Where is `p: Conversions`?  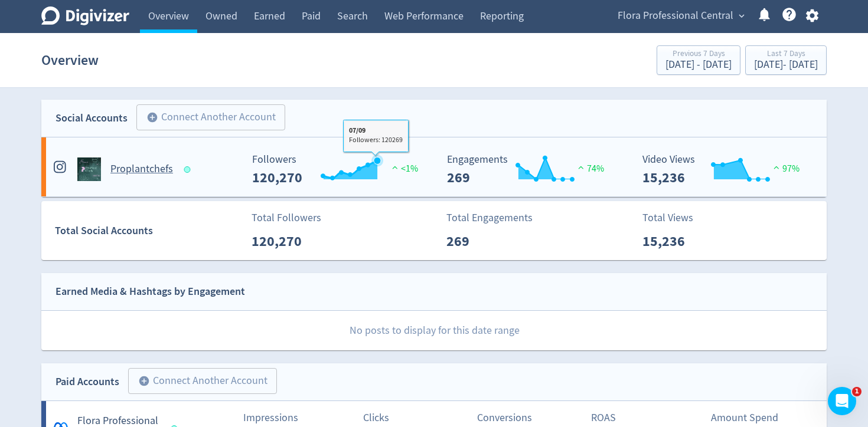
p: Conversions is located at coordinates (530, 417).